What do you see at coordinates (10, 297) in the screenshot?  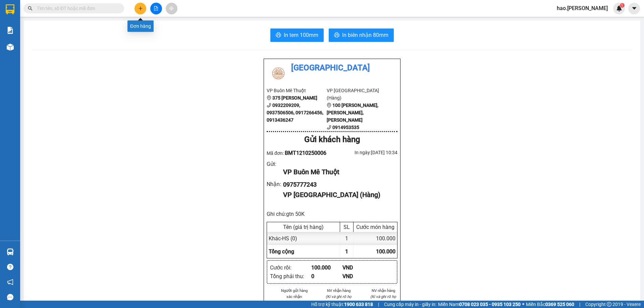 I see `span: message` at bounding box center [10, 297].